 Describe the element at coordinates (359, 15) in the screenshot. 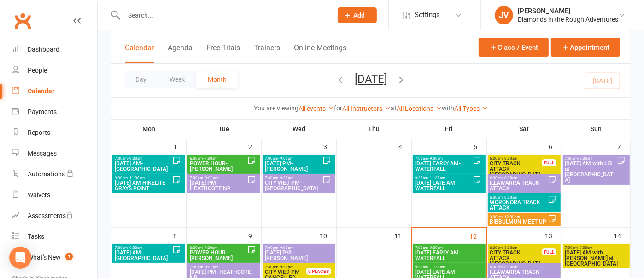

I see `span: Add` at that location.